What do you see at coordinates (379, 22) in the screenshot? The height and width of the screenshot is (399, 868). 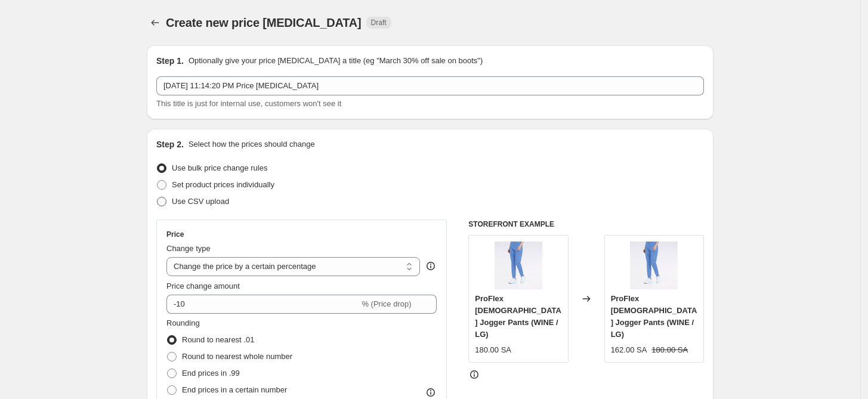 I see `span: Draft` at bounding box center [379, 22].